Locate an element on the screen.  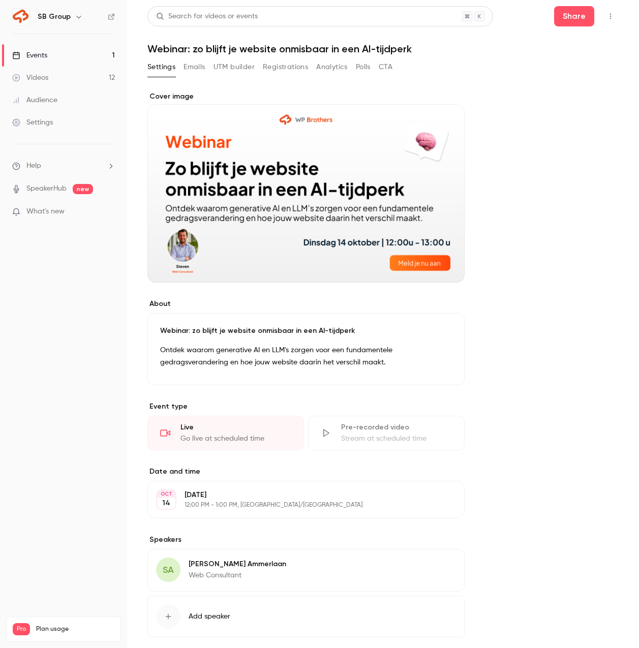
h1: Webinar: zo blijft je website onmisbaar in een AI-tijdperk is located at coordinates (383, 49).